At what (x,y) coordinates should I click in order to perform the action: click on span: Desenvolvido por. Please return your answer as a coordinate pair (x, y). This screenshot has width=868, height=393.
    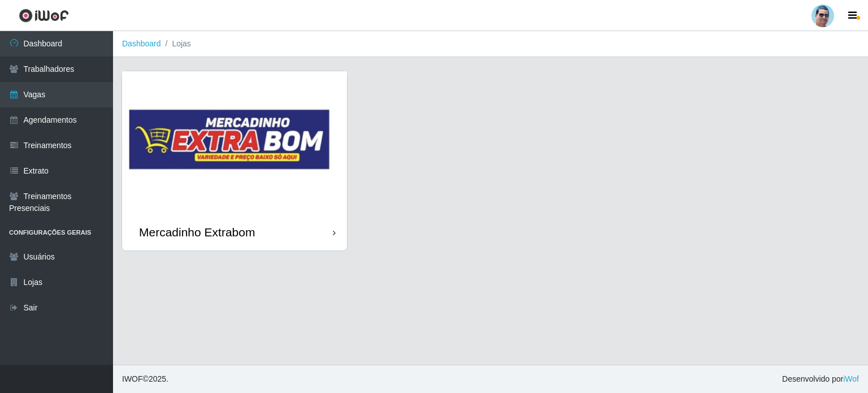
    Looking at the image, I should click on (821, 379).